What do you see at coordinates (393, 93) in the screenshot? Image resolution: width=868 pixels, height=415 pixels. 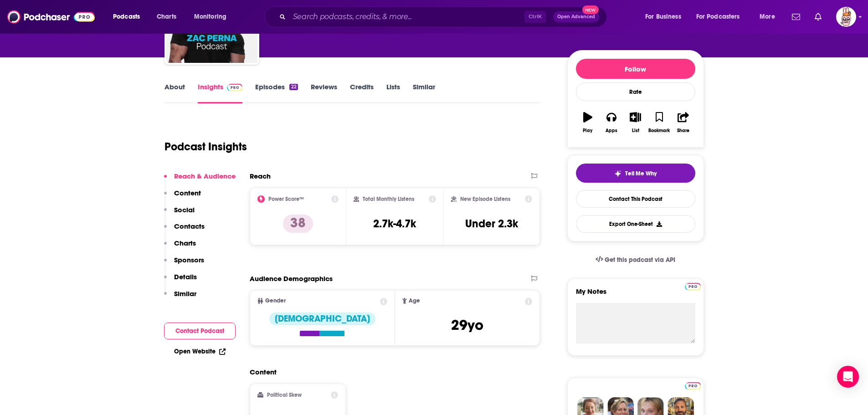 I see `a: Lists` at bounding box center [393, 93].